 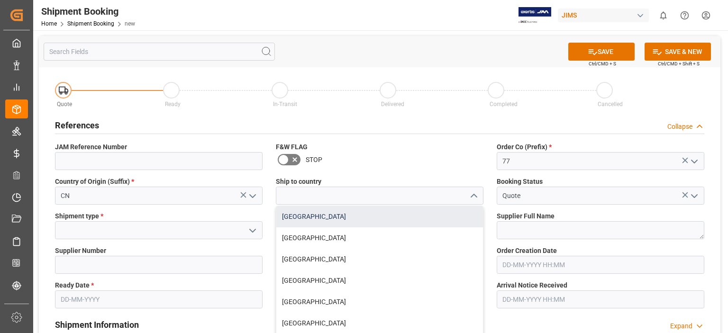 I want to click on span: Order Co (Prefix), so click(x=524, y=147).